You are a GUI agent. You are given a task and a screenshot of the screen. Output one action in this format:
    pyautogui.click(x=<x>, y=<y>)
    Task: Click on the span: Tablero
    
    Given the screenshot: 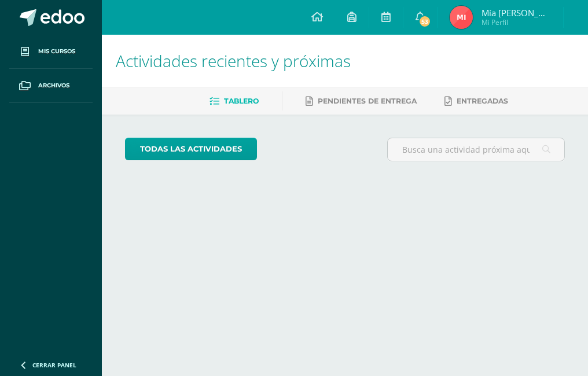 What is the action you would take?
    pyautogui.click(x=241, y=101)
    